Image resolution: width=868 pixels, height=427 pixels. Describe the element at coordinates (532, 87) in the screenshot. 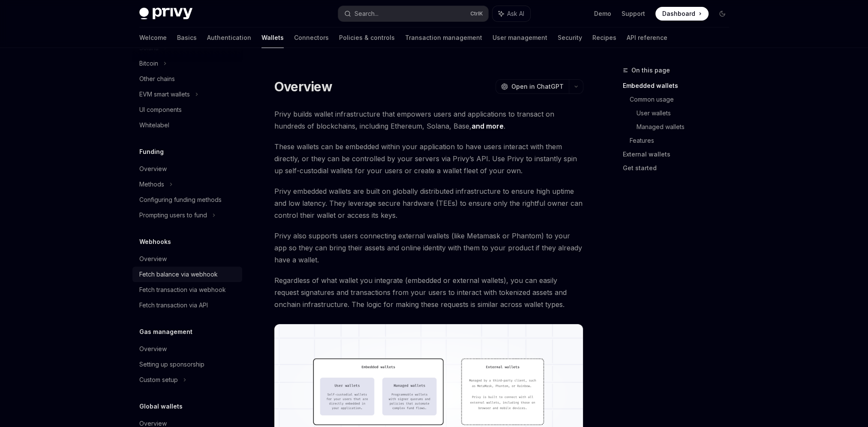

I see `button: Open in ChatGPT` at that location.